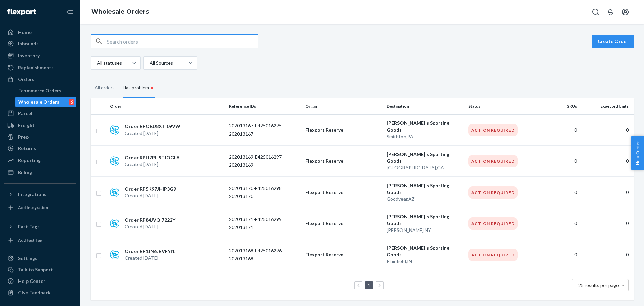 The height and width of the screenshot is (306, 644). What do you see at coordinates (39, 102) in the screenshot?
I see `div: Wholesale Orders` at bounding box center [39, 102].